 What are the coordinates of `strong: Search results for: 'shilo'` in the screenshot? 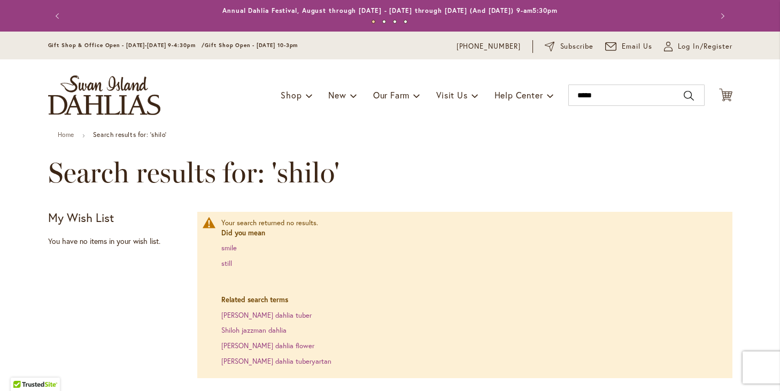 It's located at (130, 134).